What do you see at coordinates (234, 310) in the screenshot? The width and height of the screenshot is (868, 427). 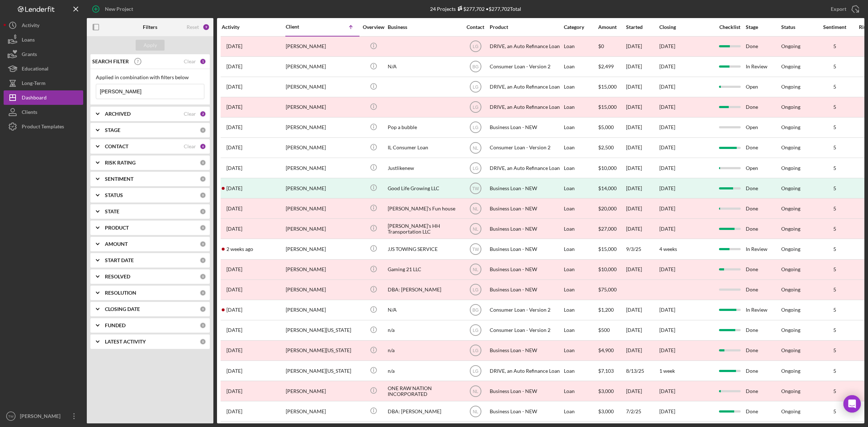 I see `time: 2024-08-30 16:35` at bounding box center [234, 310].